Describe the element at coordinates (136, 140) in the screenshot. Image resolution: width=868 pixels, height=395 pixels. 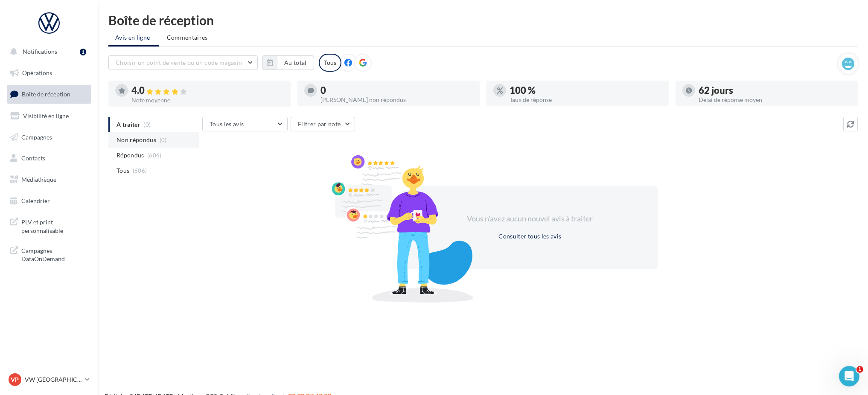
I see `span: Non répondus` at that location.